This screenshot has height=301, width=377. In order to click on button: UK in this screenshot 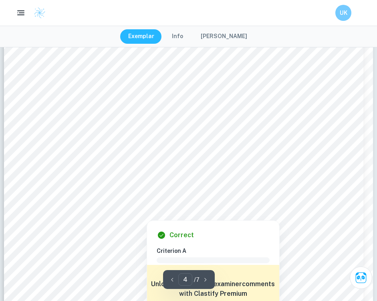, I will do `click(344, 13)`.